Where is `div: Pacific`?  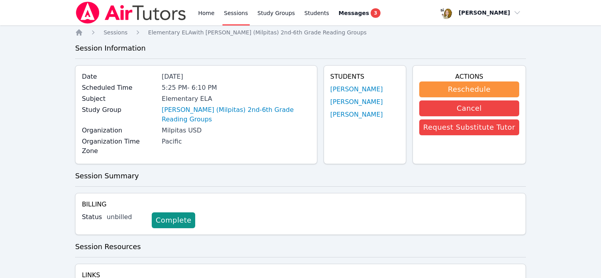 div: Pacific is located at coordinates (236, 141).